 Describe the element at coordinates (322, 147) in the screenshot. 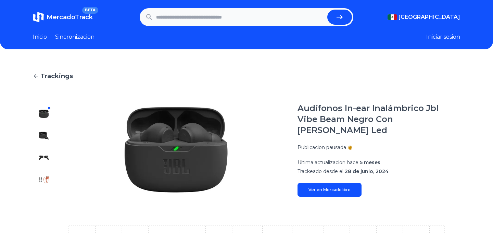

I see `p: Publicacion pausada` at that location.